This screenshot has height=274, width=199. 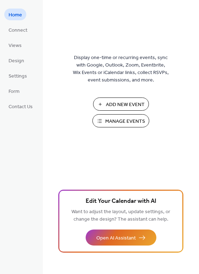 I want to click on span: Want to adjust the layout, update settings, or change the design? The assistant can help., so click(x=121, y=215).